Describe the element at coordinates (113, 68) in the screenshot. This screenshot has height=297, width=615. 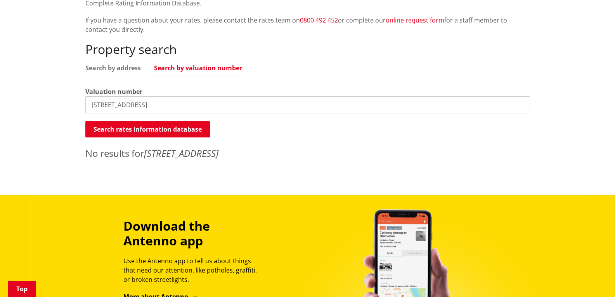
I see `a: Search by address` at that location.